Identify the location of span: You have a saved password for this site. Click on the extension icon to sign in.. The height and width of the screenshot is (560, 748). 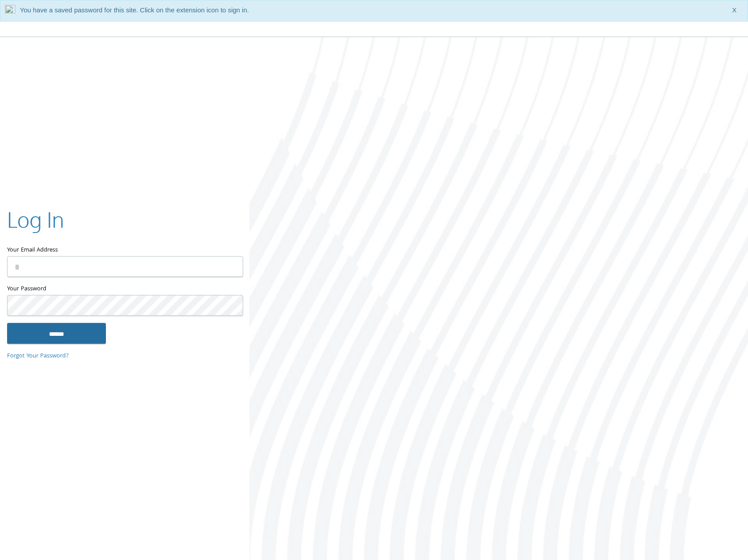
(134, 10).